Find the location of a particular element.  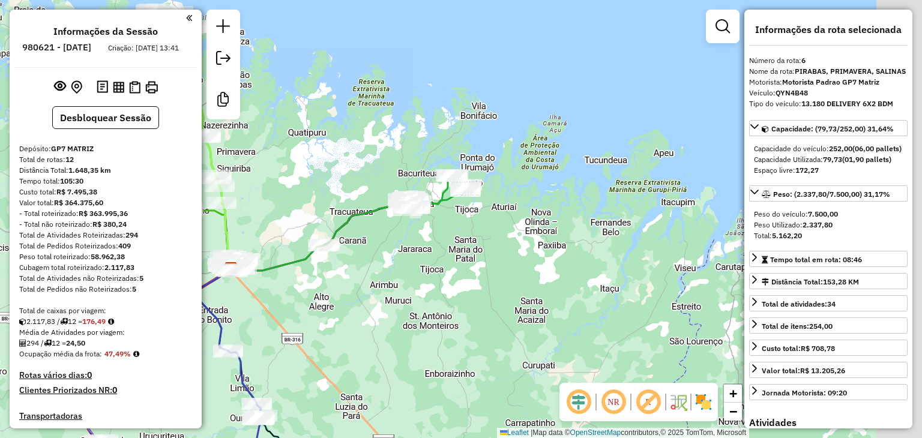

div: Total de Pedidos não Roteirizados: is located at coordinates (106, 289).